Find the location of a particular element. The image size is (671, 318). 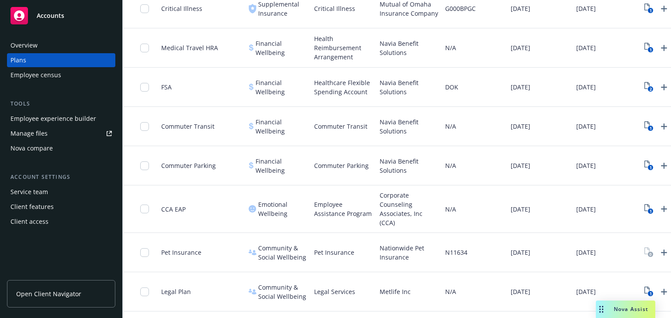

span: DOK is located at coordinates (452, 87).